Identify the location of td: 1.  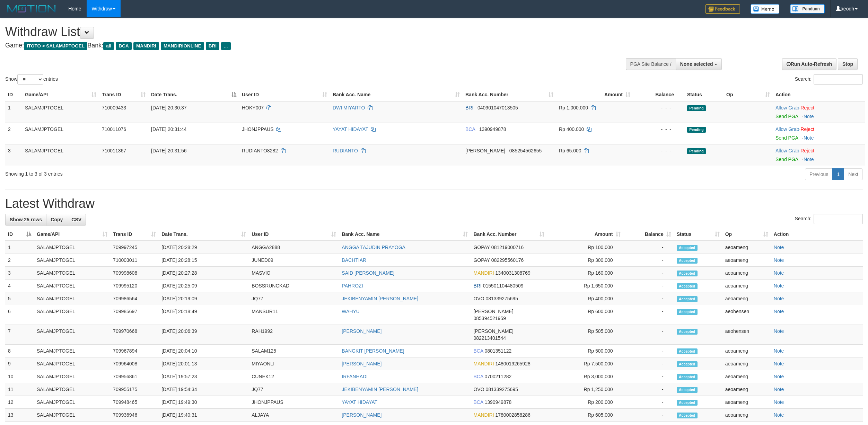
(14, 111).